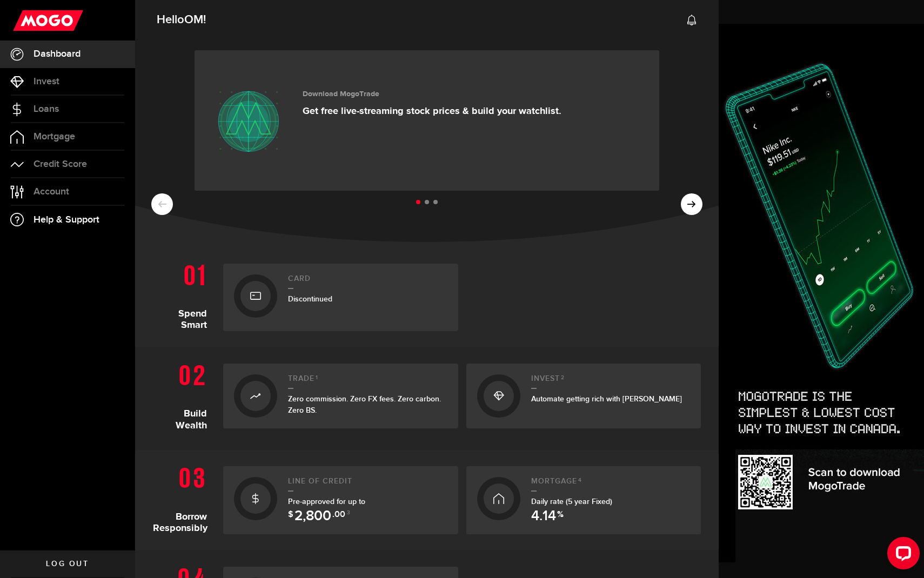  What do you see at coordinates (610, 484) in the screenshot?
I see `h2: Mortgage` at bounding box center [610, 484].